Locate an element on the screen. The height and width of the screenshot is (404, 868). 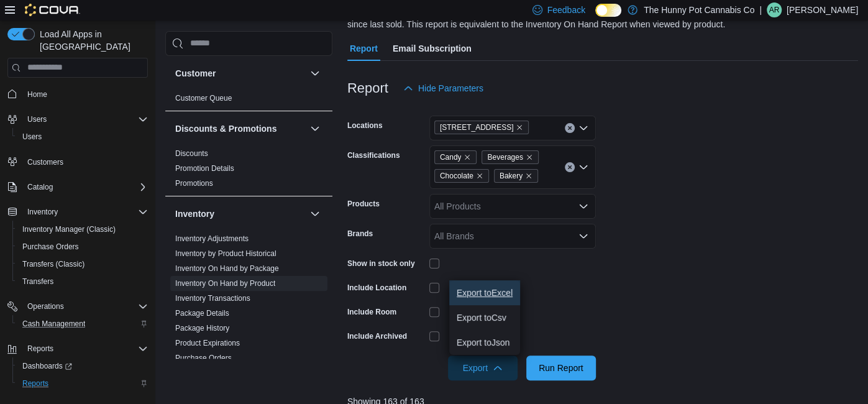
label: Show in stock only is located at coordinates (381, 263).